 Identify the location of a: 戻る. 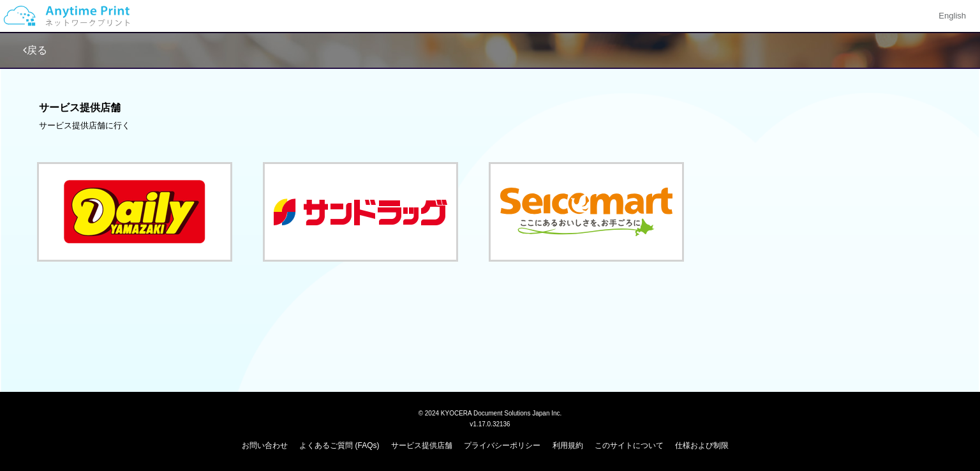
(35, 50).